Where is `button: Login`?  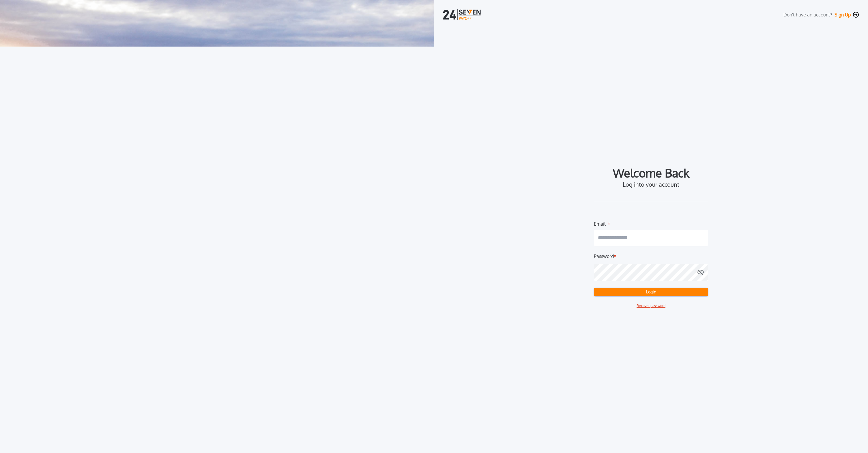
button: Login is located at coordinates (651, 292).